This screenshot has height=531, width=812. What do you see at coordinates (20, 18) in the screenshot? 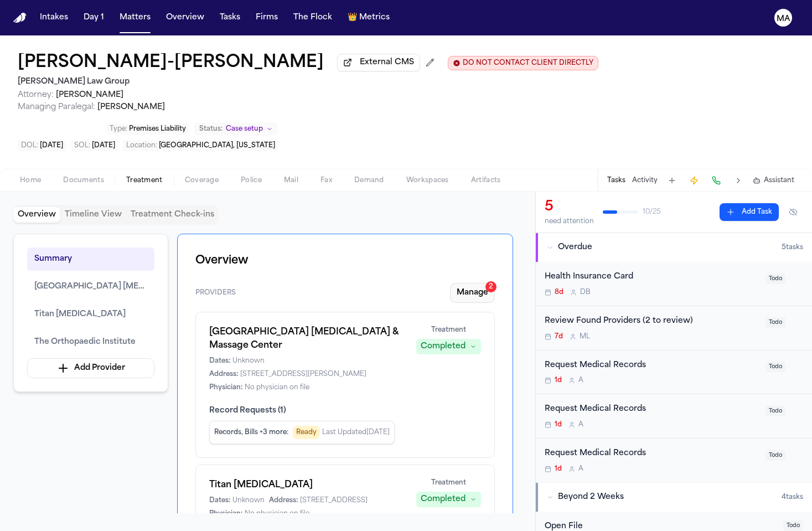
I see `a: Home` at bounding box center [20, 18].